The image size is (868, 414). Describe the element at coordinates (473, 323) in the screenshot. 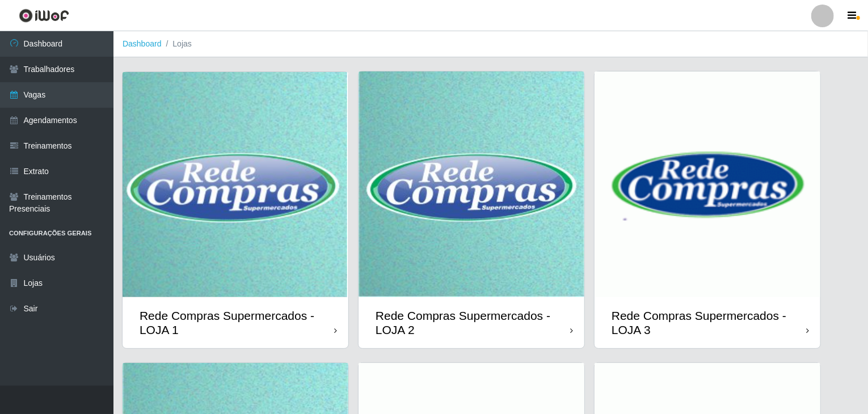

I see `div: Rede Compras Supermercados - LOJA 2` at that location.